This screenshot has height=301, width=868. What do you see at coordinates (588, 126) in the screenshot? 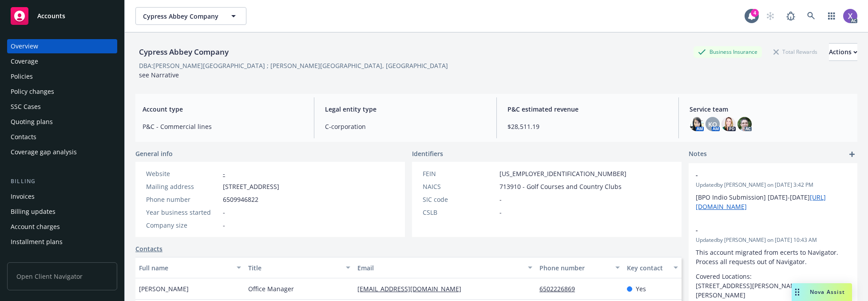
I see `span: $28,511.19` at bounding box center [588, 126].